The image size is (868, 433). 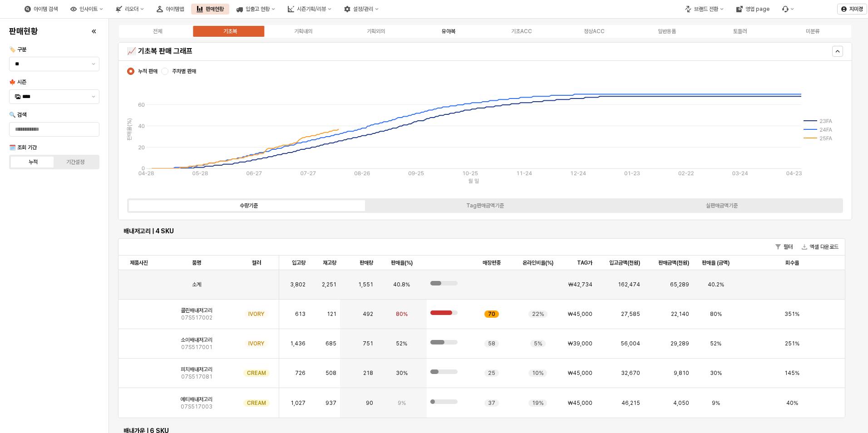 I want to click on div: 기획내의, so click(x=303, y=31).